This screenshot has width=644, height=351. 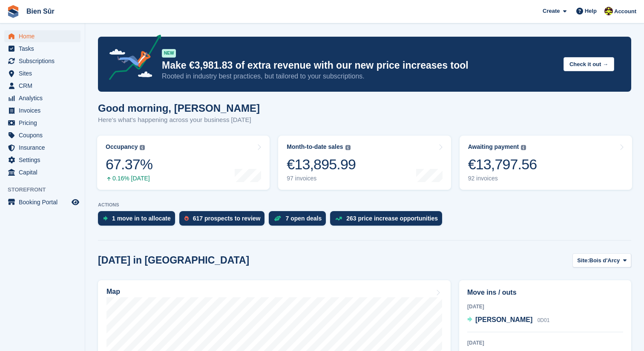 What do you see at coordinates (315, 147) in the screenshot?
I see `div: Month-to-date sales` at bounding box center [315, 147].